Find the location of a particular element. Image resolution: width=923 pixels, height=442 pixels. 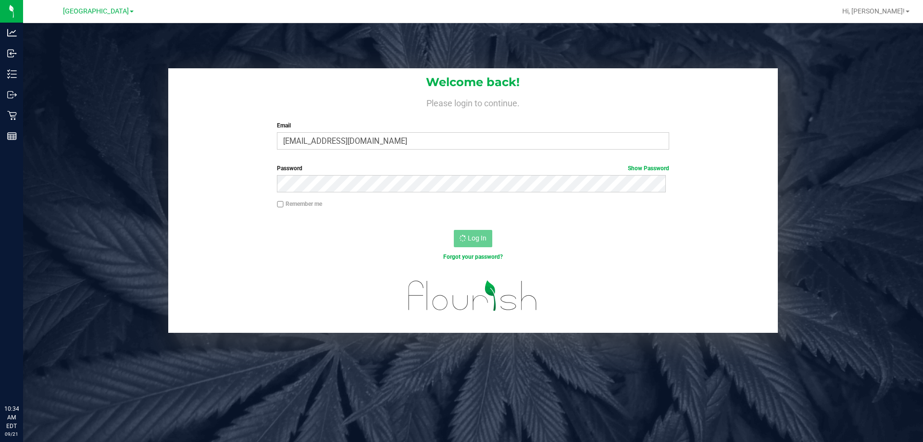

inline-svg: Retail is located at coordinates (12, 115).